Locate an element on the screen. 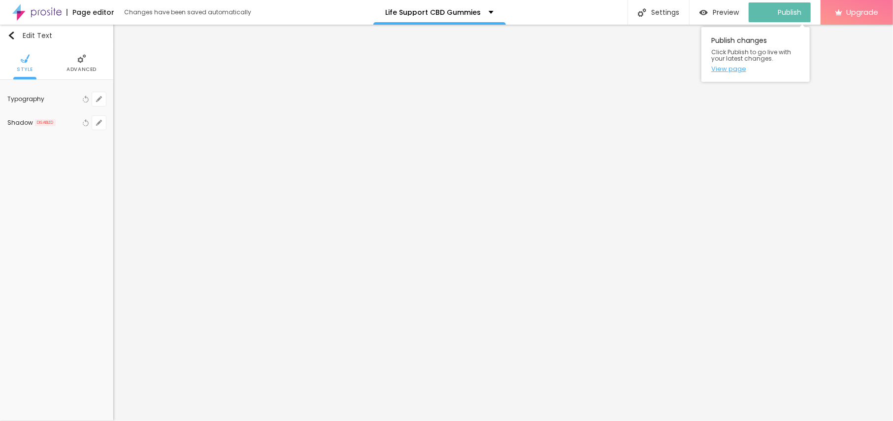 Image resolution: width=893 pixels, height=421 pixels. div: Page editor is located at coordinates (90, 12).